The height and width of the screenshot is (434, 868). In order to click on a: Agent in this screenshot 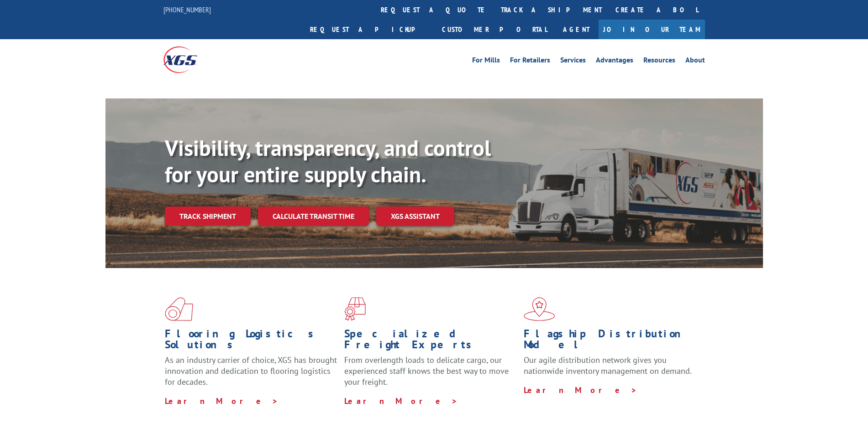, I will do `click(576, 29)`.